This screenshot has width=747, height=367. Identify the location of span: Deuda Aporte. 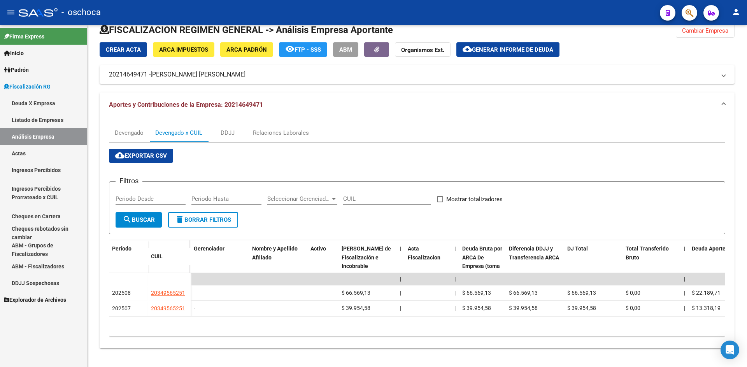
(708, 249).